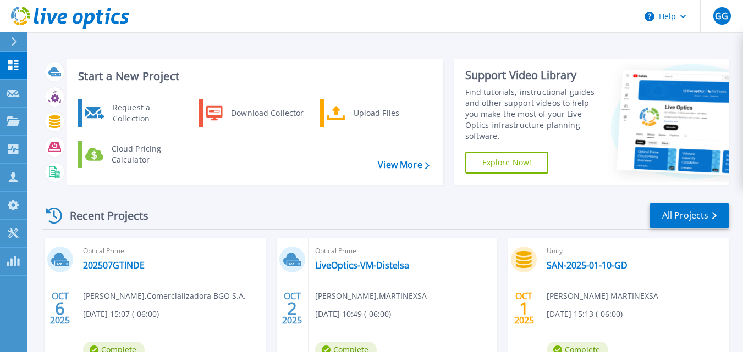  I want to click on a: SAN-2025-01-10-GD, so click(587, 266).